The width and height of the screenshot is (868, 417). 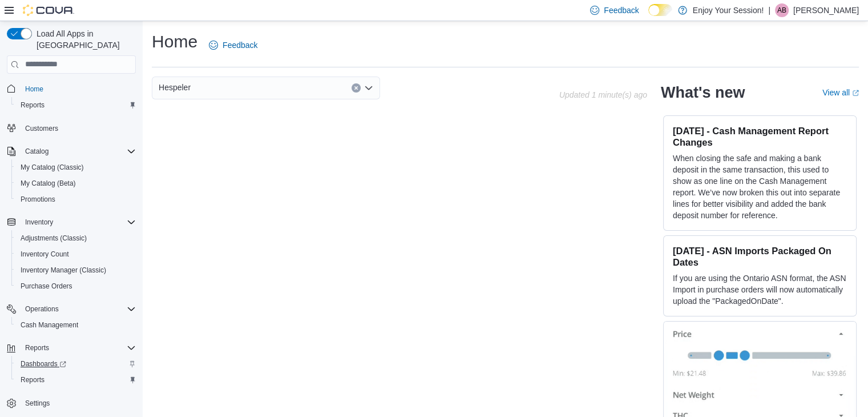 What do you see at coordinates (54, 238) in the screenshot?
I see `a: Adjustments (Classic)` at bounding box center [54, 238].